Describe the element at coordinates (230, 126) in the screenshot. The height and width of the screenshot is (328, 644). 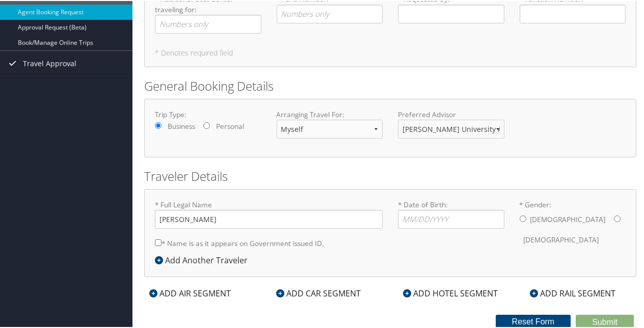
I see `label: Personal` at that location.